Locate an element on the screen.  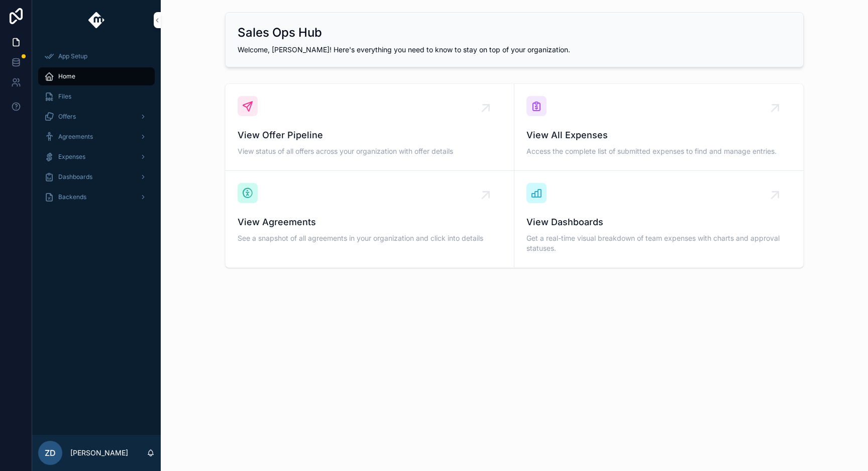
h2: Sales Ops Hub is located at coordinates (280, 33).